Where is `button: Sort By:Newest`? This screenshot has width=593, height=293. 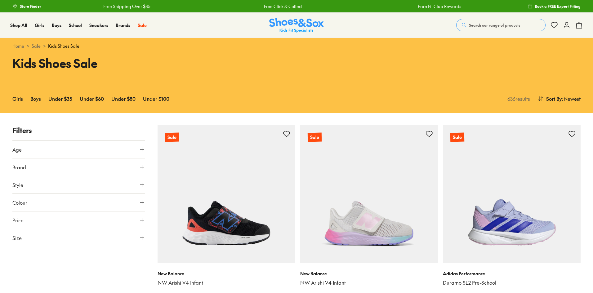
button: Sort By:Newest is located at coordinates (559, 99).